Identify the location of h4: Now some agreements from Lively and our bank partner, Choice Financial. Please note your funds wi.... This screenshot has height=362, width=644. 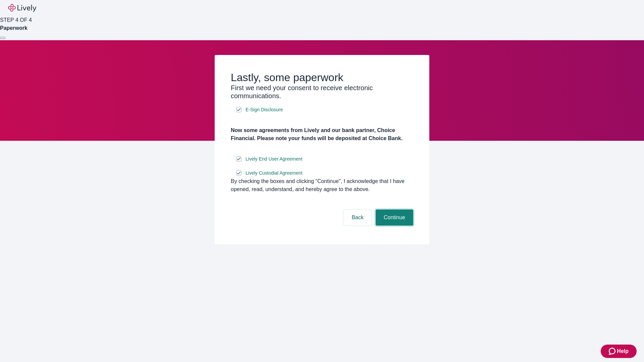
(322, 135).